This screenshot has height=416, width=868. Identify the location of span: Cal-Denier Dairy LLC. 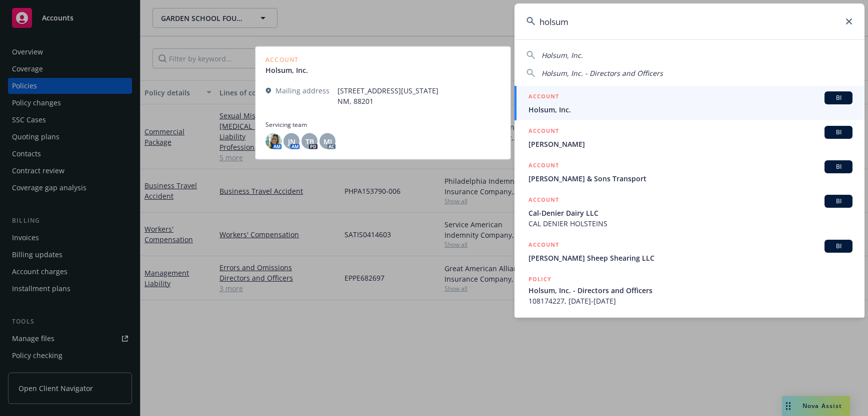
(690, 213).